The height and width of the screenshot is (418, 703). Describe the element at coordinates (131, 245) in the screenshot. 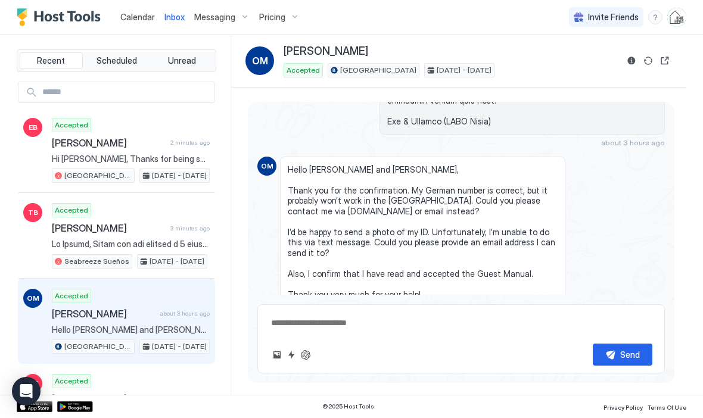

I see `span: Lo Ipsumd, Sitam con adi elitsed d 5 eiusm temp inc 3 utlabo et Doloremag Aliqua enim Adm, Veniam...` at that location.